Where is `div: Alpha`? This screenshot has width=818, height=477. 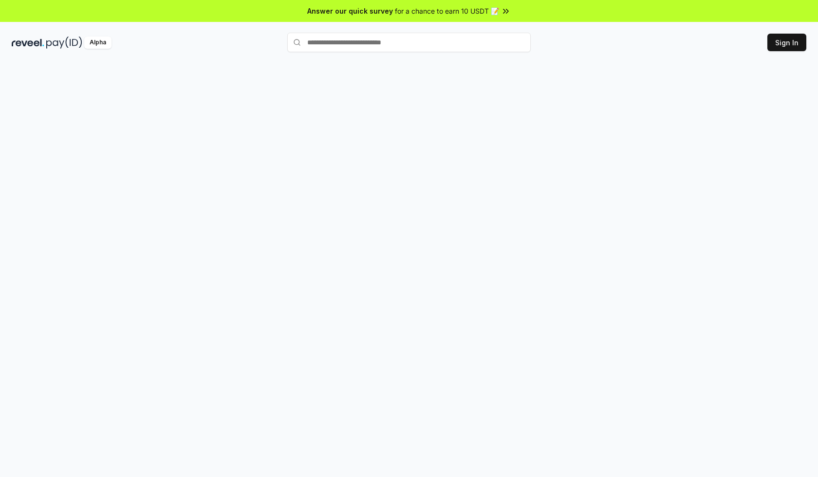 div: Alpha is located at coordinates (98, 42).